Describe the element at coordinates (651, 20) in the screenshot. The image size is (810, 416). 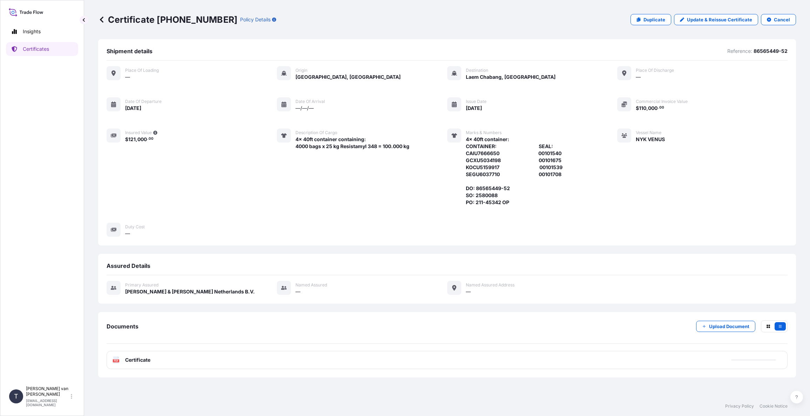
I see `a: Duplicate` at that location.